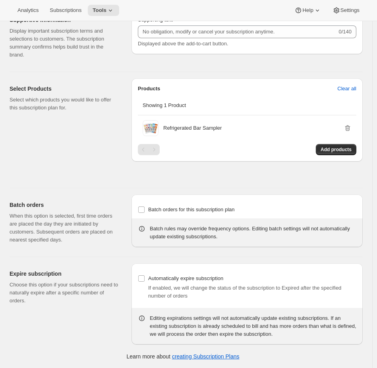  I want to click on span: Displayed above the add-to-cart button., so click(183, 43).